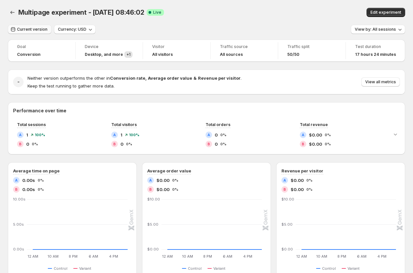 The height and width of the screenshot is (273, 413). What do you see at coordinates (19, 250) in the screenshot?
I see `text: 0.00s` at bounding box center [19, 250].